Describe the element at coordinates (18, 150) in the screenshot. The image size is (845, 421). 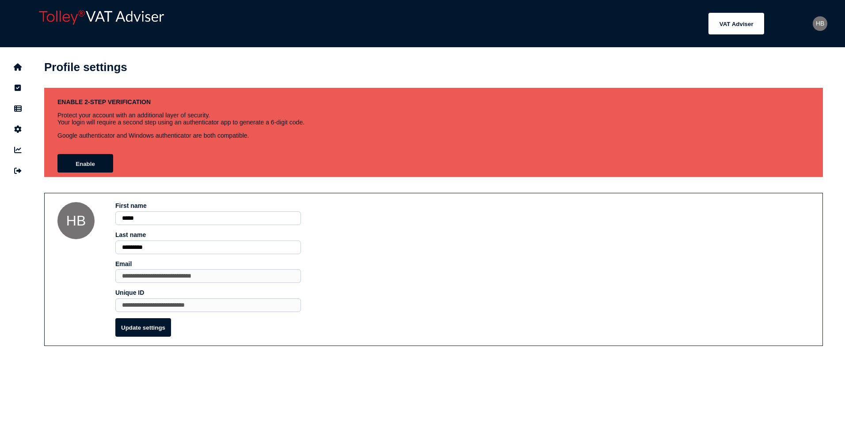
I see `button: Insights` at that location.